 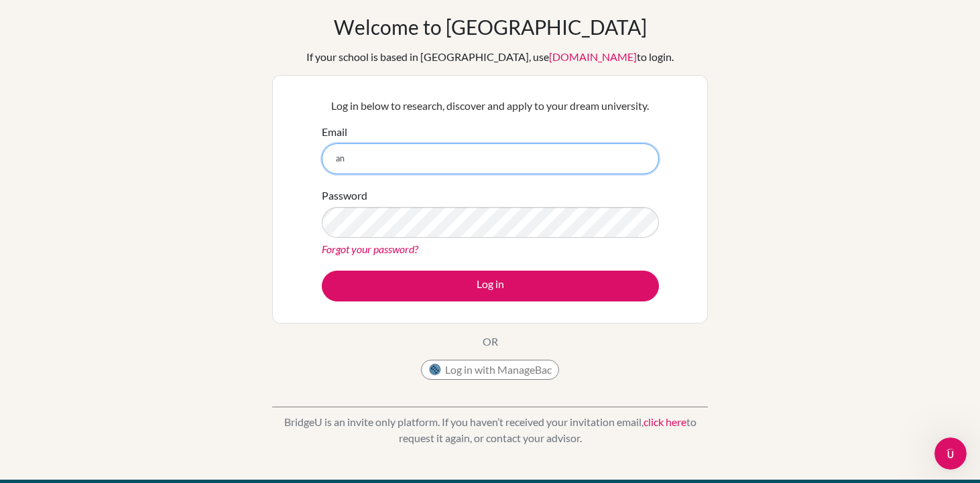 I want to click on label: Email, so click(x=334, y=132).